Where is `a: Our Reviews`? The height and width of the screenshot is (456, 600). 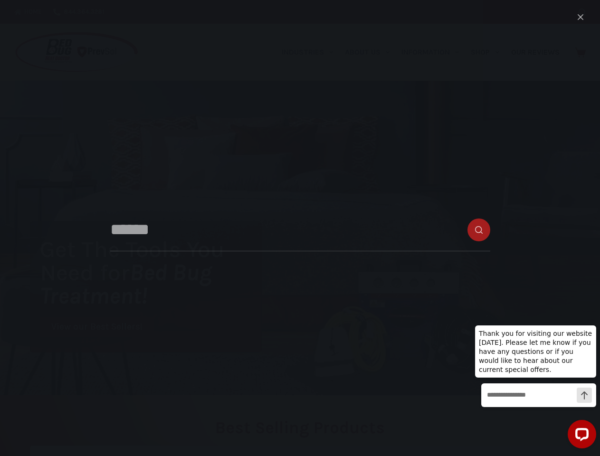 a: Our Reviews is located at coordinates (535, 52).